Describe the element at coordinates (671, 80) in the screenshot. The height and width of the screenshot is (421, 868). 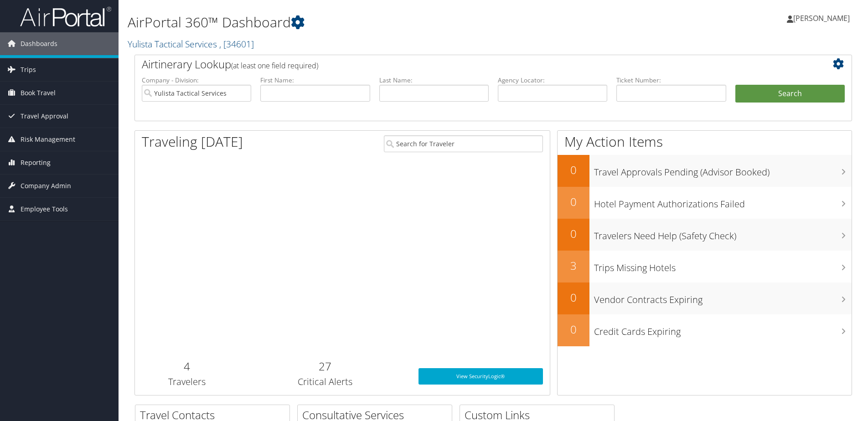
I see `label: Ticket Number:` at that location.